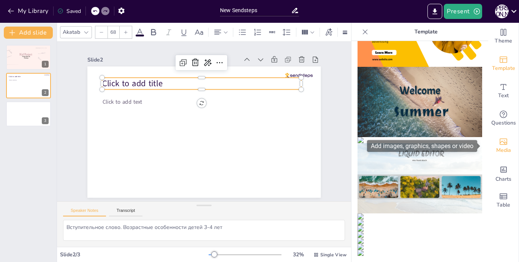  What do you see at coordinates (504, 64) in the screenshot?
I see `div: Add ready made slides` at bounding box center [504, 64].